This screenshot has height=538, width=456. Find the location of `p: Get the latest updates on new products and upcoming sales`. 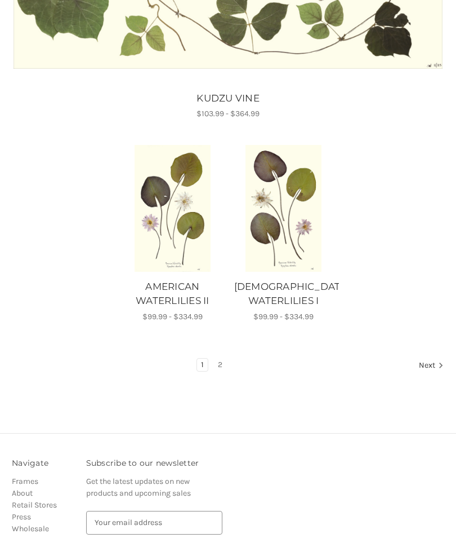

p: Get the latest updates on new products and upcoming sales is located at coordinates (154, 487).